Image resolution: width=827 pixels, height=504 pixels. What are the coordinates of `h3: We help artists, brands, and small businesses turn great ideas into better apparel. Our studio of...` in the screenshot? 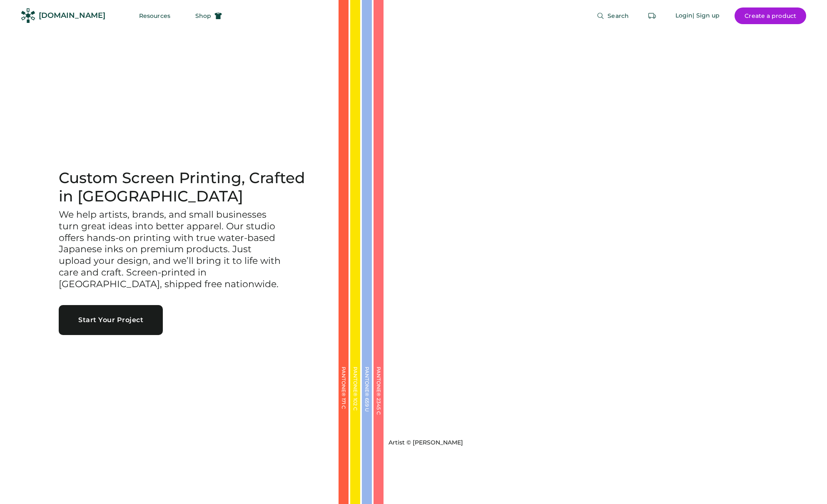 It's located at (171, 250).